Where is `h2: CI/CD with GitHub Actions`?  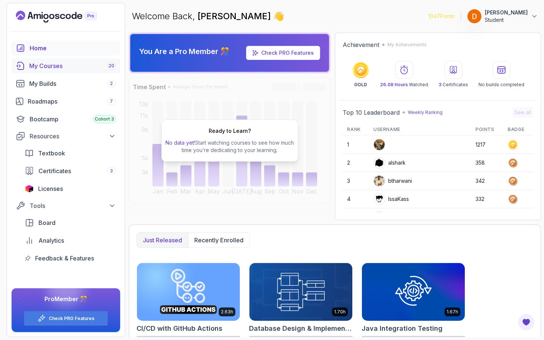
h2: CI/CD with GitHub Actions is located at coordinates (180, 329).